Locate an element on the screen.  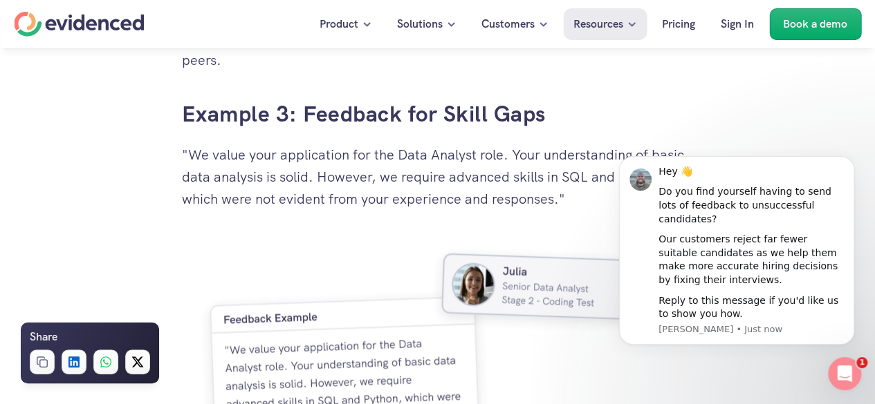
p: Solutions is located at coordinates (420, 24).